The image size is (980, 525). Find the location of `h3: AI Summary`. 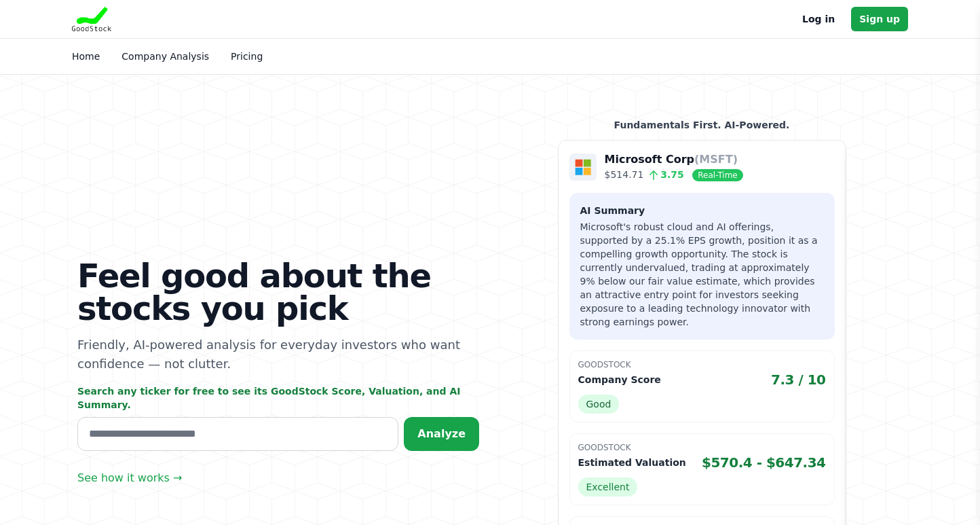

h3: AI Summary is located at coordinates (702, 211).